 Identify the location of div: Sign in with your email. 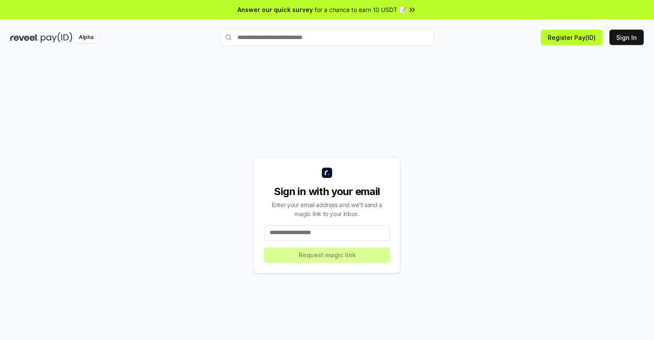
(327, 192).